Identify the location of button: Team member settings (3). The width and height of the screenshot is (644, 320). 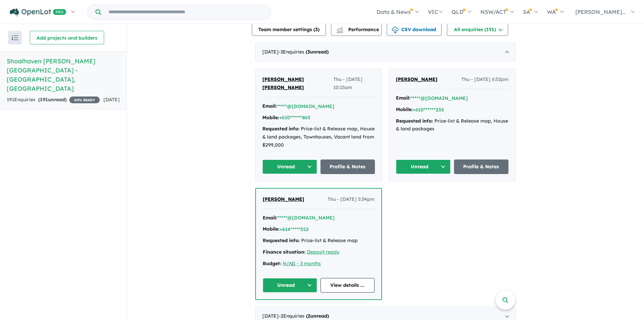
(289, 29).